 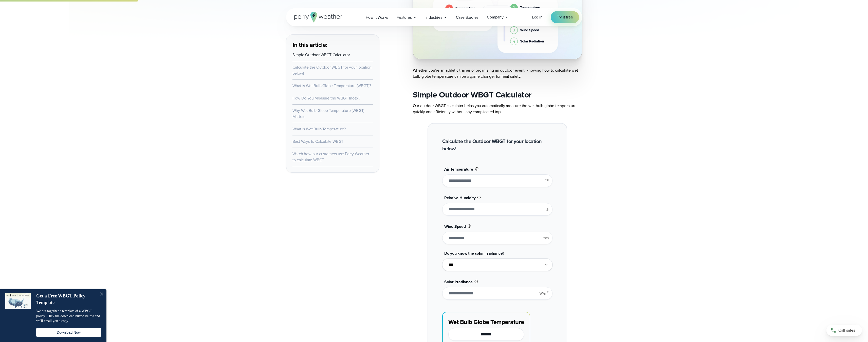 What do you see at coordinates (474, 253) in the screenshot?
I see `span: Do you know the solar irradiance?` at bounding box center [474, 253].